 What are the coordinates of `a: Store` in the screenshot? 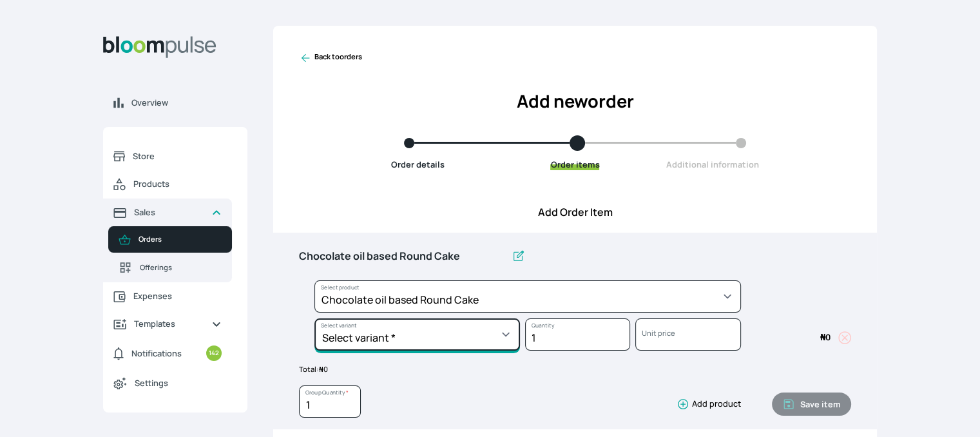 It's located at (167, 156).